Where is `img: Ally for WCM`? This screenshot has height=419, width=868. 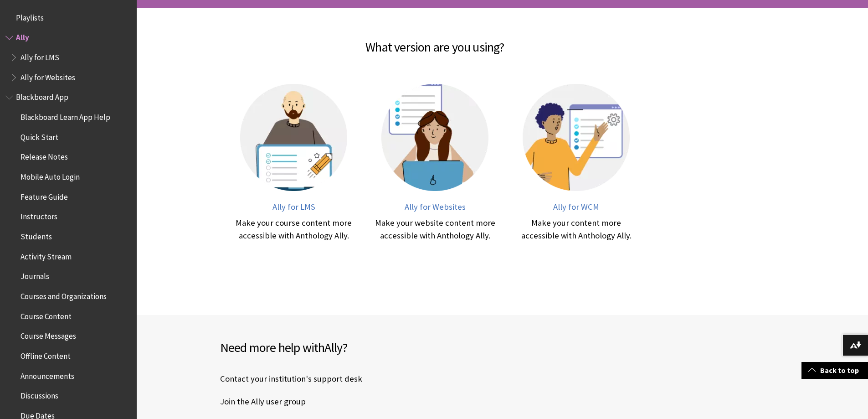
img: Ally for WCM is located at coordinates (576, 137).